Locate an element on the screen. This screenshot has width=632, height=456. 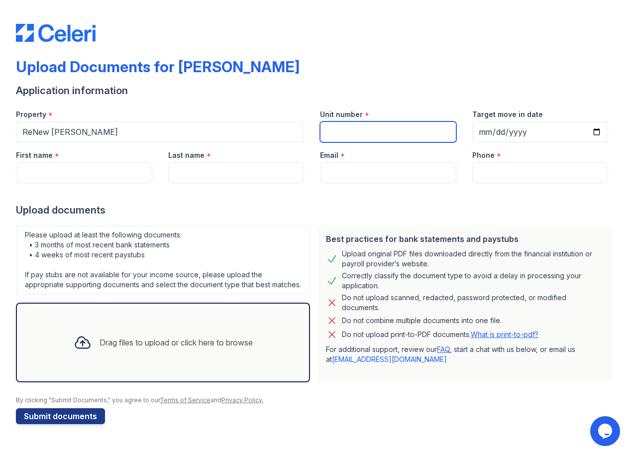
div: Upload documents is located at coordinates (316, 210).